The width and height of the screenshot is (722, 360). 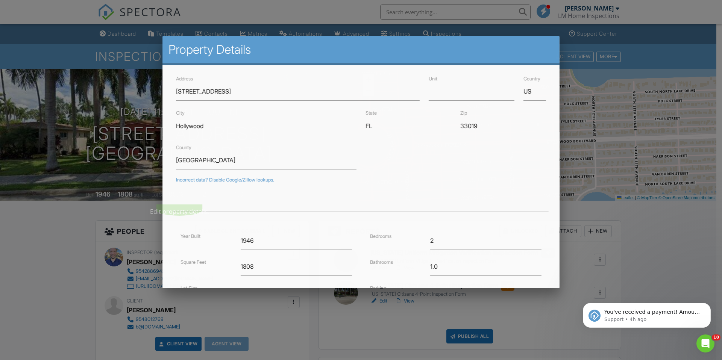 I want to click on label: Bathrooms, so click(x=381, y=262).